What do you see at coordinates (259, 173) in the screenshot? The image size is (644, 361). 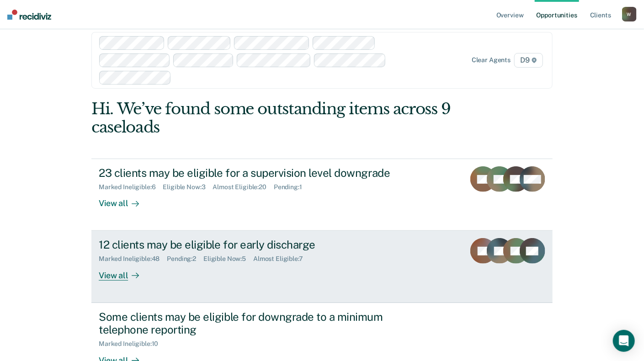 I see `div: 23 clients may be eligible for a supervision level downgrade` at bounding box center [259, 173].